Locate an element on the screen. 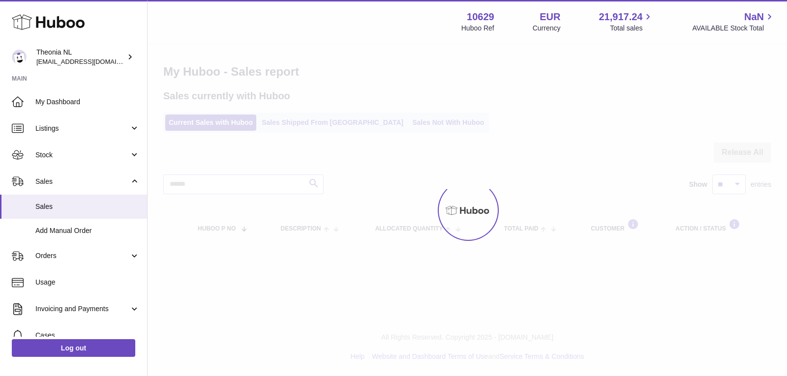  div: Huboo Ref is located at coordinates (478, 28).